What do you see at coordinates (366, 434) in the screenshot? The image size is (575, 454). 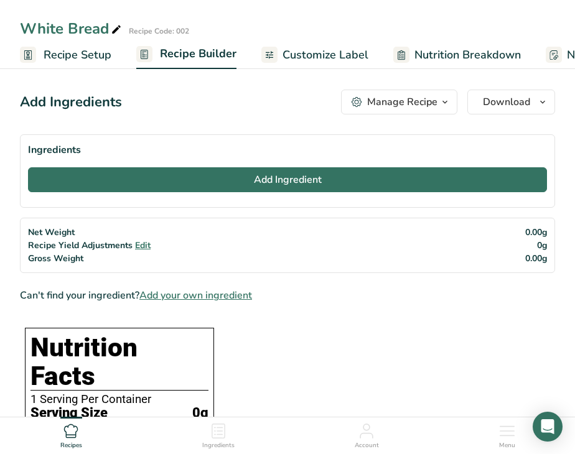 I see `a: Account` at bounding box center [366, 434].